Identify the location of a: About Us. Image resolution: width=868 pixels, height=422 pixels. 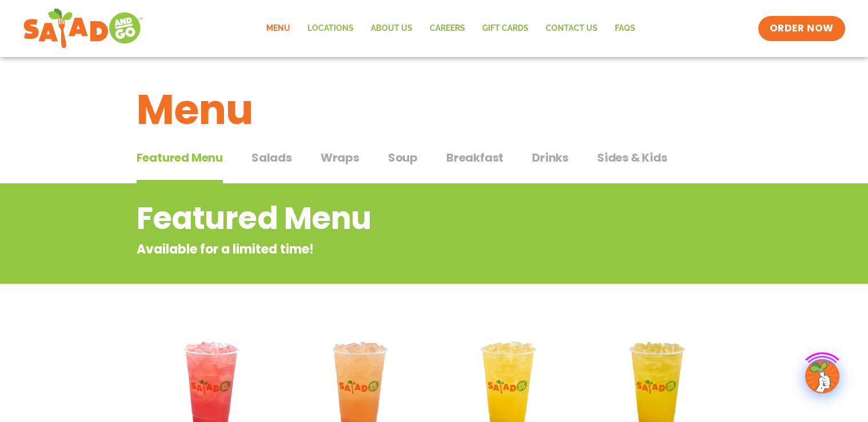
(392, 29).